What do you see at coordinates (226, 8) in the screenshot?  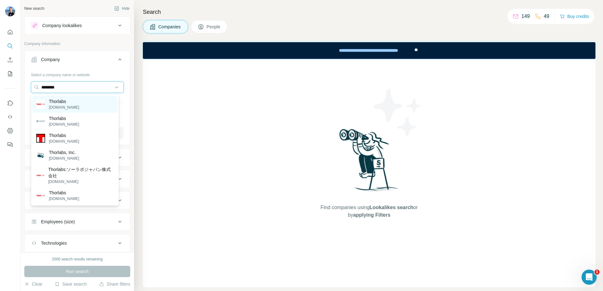 I see `div: Upgrade plan for full access to Surfe` at bounding box center [226, 8].